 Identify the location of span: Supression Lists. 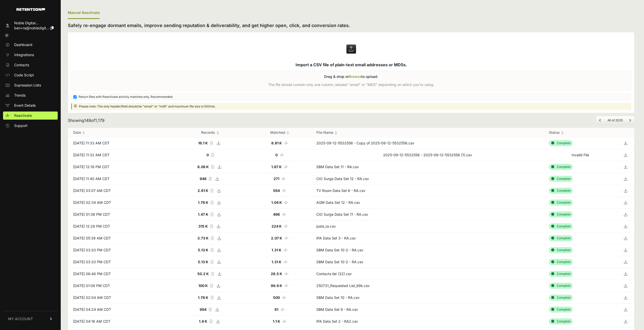
(27, 85).